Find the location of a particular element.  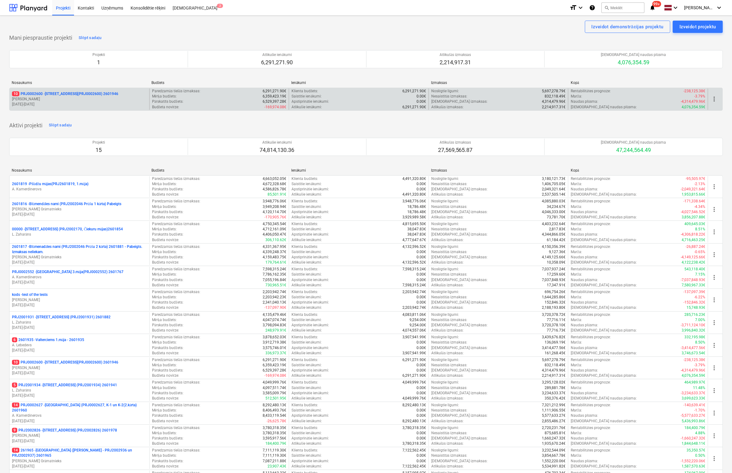

p: 2,214,917.31 is located at coordinates (455, 62).